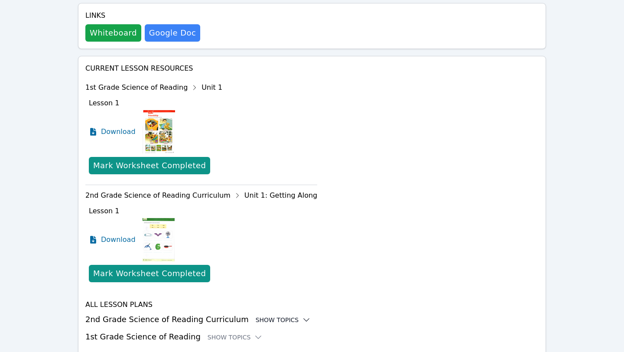 The image size is (624, 352). Describe the element at coordinates (201, 88) in the screenshot. I see `div: 1st Grade Science of Reading Unit 1` at that location.